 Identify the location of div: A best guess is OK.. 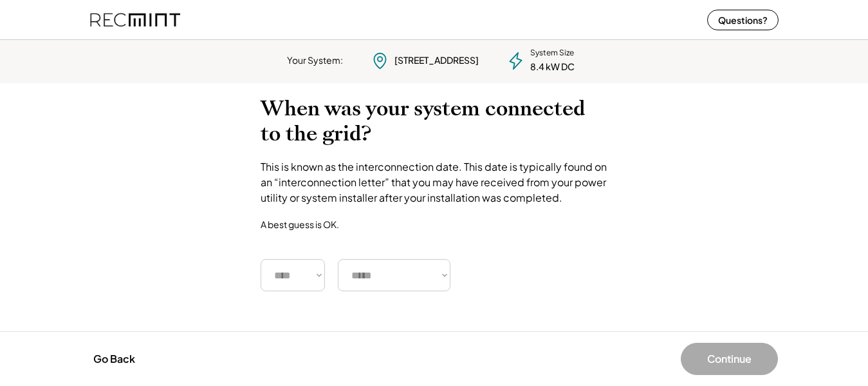
(300, 224).